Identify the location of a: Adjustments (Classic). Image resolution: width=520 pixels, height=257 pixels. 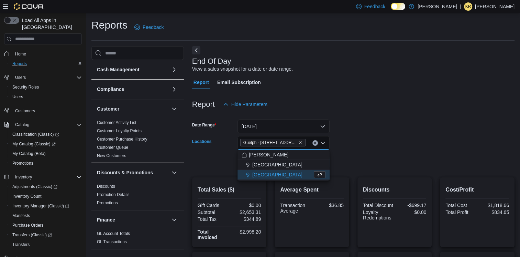
(46, 186).